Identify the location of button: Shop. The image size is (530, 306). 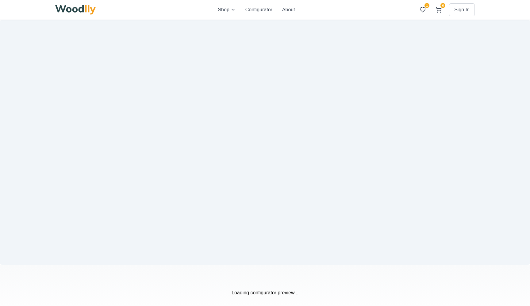
(226, 10).